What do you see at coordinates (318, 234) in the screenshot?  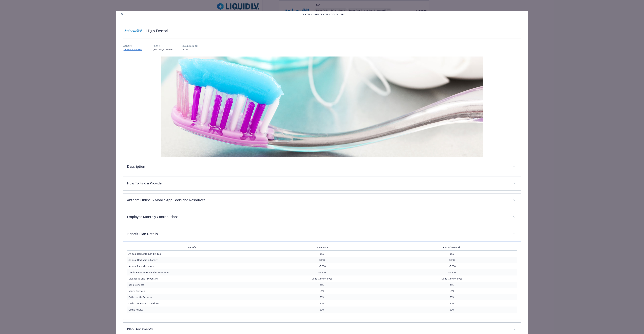 I see `p: Benefit Plan Details` at bounding box center [318, 234].